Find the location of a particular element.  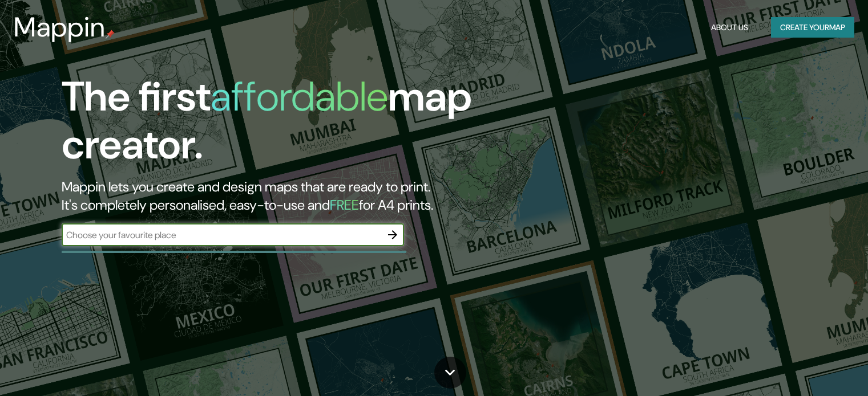

h2: Mappin lets you create and design maps that are ready to print. It's completely personalised, eas... is located at coordinates (278, 196).